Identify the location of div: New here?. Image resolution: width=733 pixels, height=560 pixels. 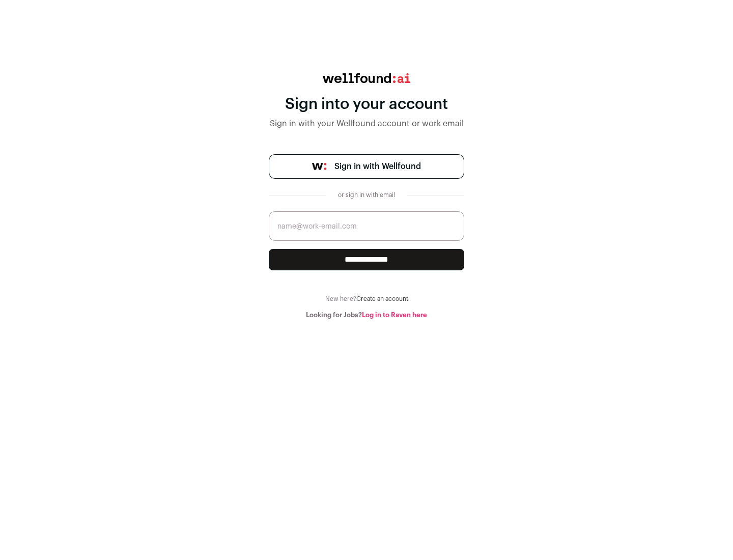
(366, 299).